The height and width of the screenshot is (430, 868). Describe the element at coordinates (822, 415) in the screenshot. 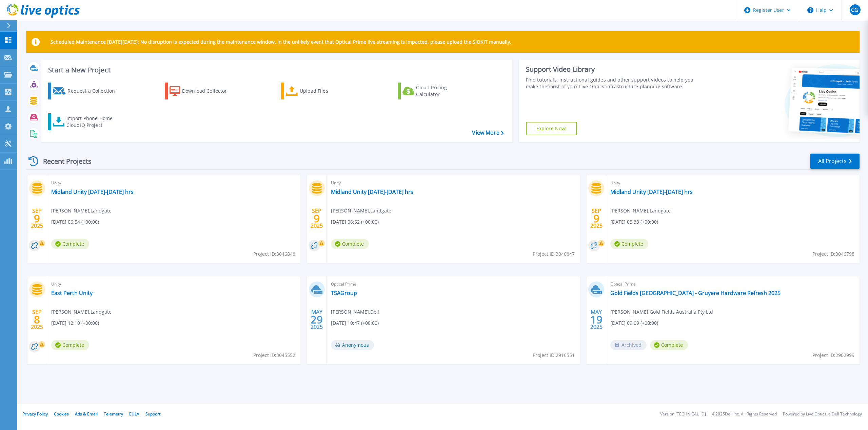

I see `li: Powered by Live Optics, a Dell Technology` at that location.